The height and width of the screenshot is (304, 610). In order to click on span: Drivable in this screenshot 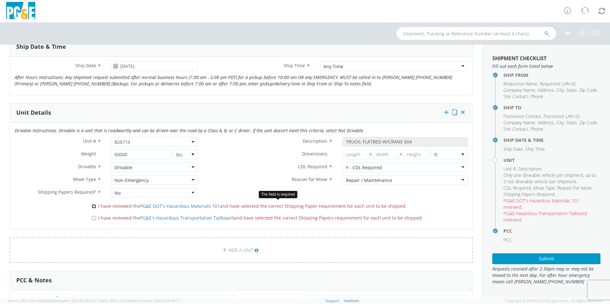, I will do `click(87, 167)`.